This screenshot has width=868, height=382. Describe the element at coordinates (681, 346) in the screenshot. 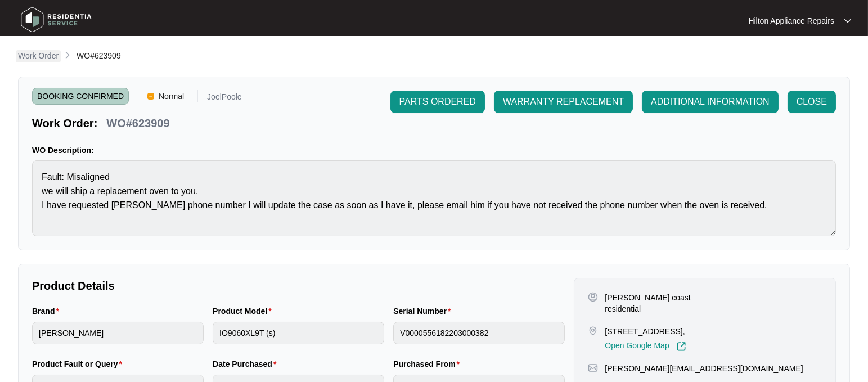

I see `img: Link-External` at that location.